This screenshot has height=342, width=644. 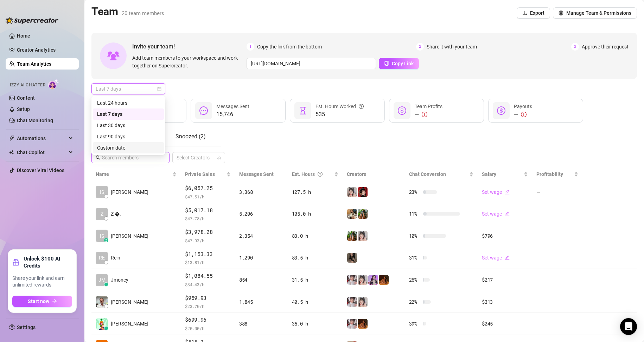 What do you see at coordinates (208, 320) in the screenshot?
I see `span: $699.96` at bounding box center [208, 320].